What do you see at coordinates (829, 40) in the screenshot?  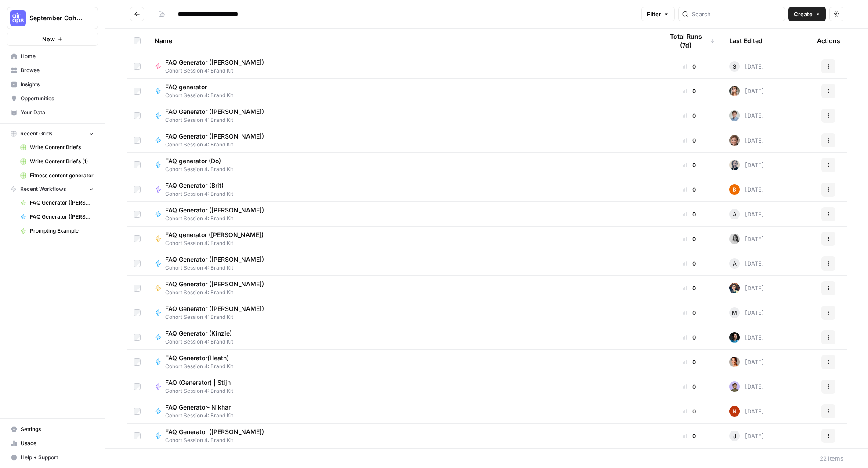 I see `div: Actions` at bounding box center [829, 40].